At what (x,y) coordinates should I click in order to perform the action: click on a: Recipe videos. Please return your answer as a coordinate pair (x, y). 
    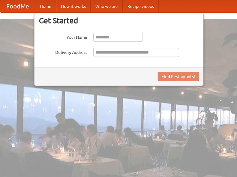
    Looking at the image, I should click on (141, 6).